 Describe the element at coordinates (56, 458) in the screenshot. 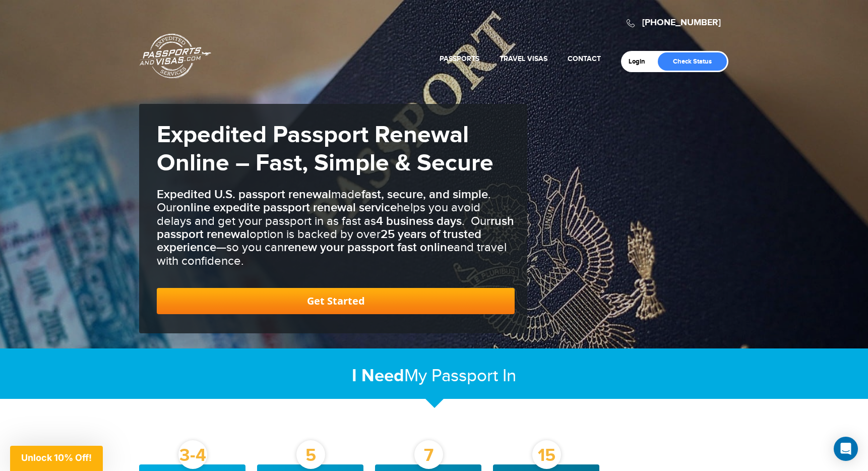

I see `div: Unlock 10% Off!` at that location.